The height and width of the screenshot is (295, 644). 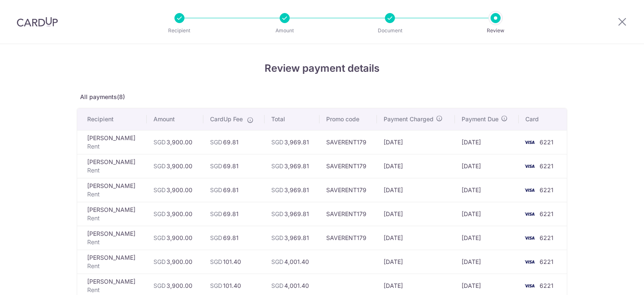 I want to click on th: Amount, so click(x=175, y=119).